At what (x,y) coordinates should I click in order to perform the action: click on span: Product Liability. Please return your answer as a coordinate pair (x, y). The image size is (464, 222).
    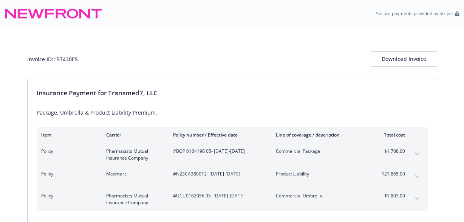
    Looking at the image, I should click on (320, 174).